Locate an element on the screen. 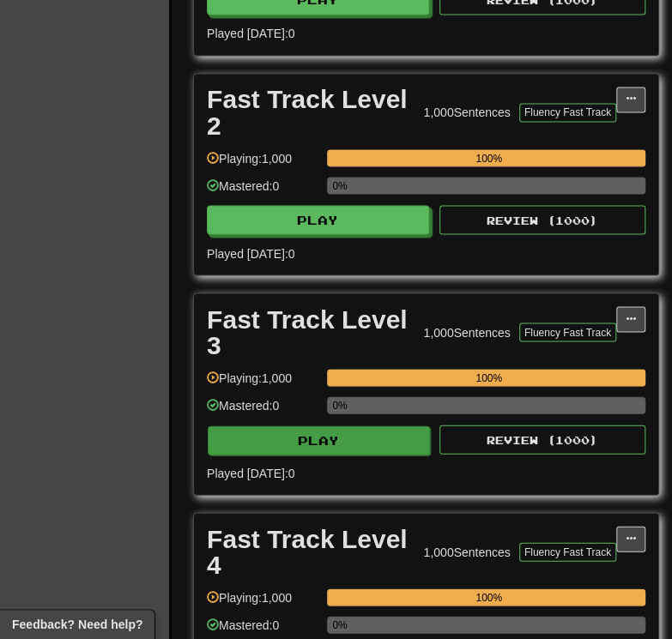 The image size is (672, 639). span: Open feedback widget is located at coordinates (77, 624).